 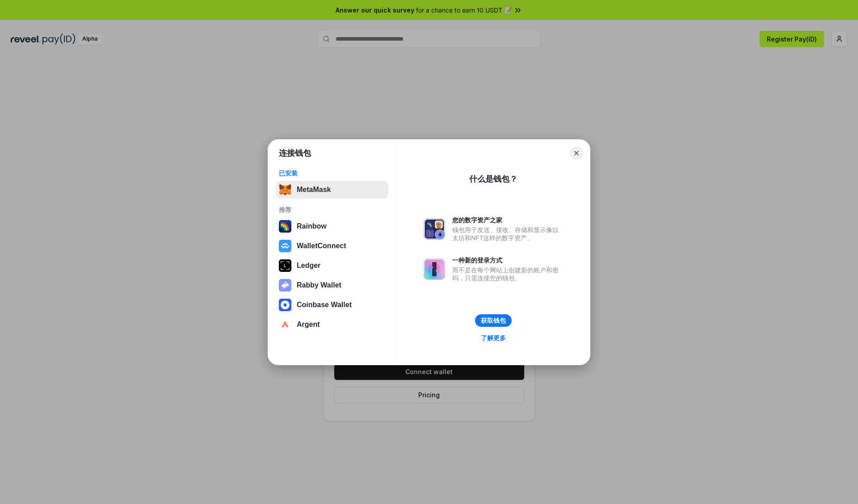 What do you see at coordinates (332, 265) in the screenshot?
I see `button: Ledger` at bounding box center [332, 265].